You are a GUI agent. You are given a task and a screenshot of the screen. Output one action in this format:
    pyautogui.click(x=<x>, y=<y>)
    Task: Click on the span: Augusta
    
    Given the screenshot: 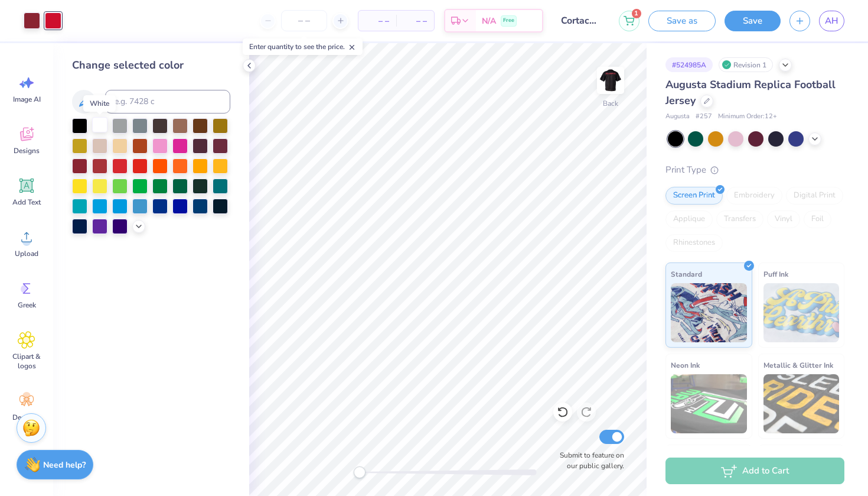 What is the action you would take?
    pyautogui.click(x=678, y=117)
    